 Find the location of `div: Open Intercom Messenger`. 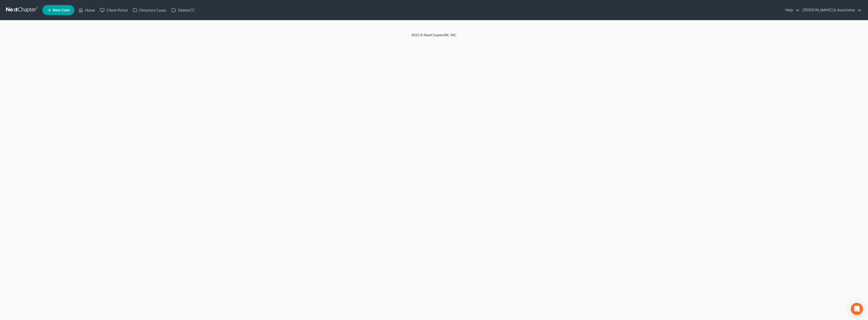

div: Open Intercom Messenger is located at coordinates (857, 309).